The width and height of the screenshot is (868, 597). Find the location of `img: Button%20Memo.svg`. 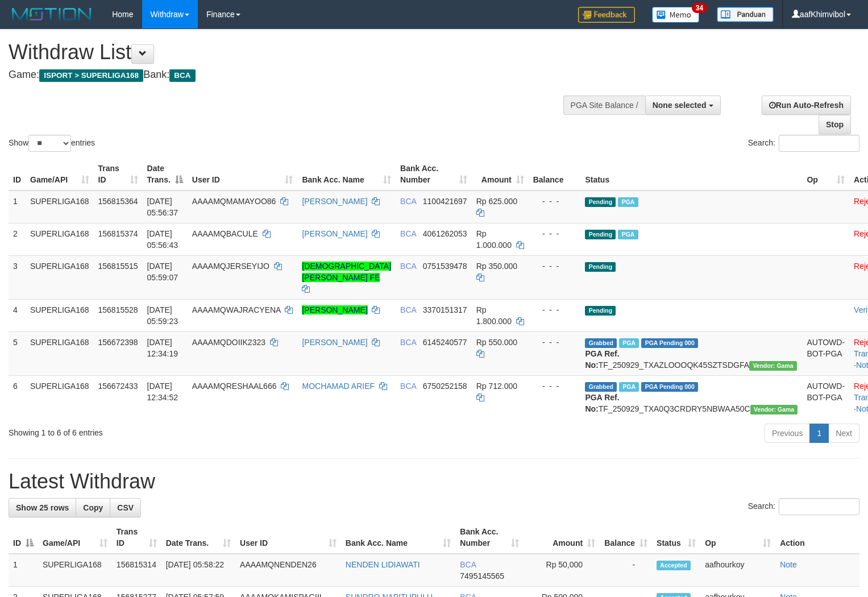

img: Button%20Memo.svg is located at coordinates (676, 15).